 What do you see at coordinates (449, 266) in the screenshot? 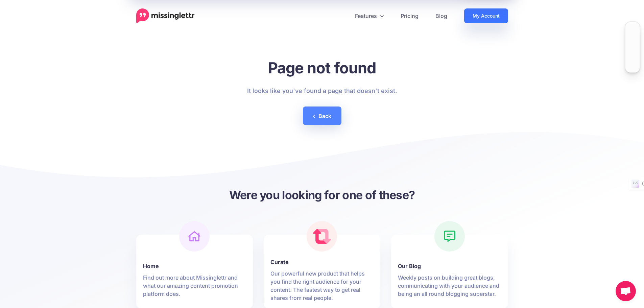
I see `b: Our Blog` at bounding box center [449, 266].